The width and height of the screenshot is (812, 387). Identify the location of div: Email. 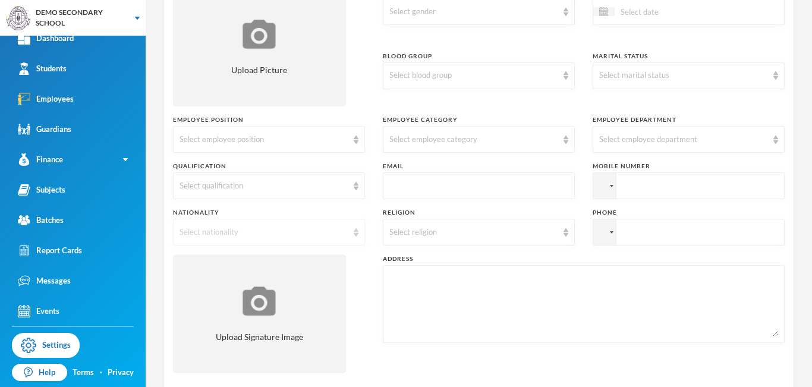
(478, 166).